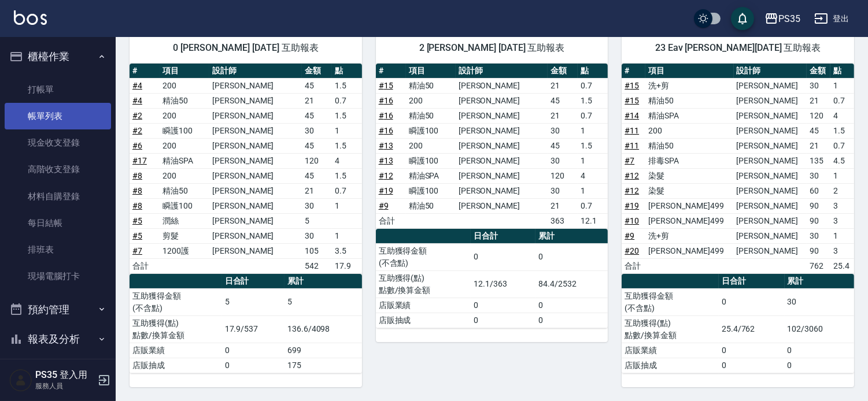 The image size is (868, 401). Describe the element at coordinates (431, 176) in the screenshot. I see `td: 精油SPA` at that location.